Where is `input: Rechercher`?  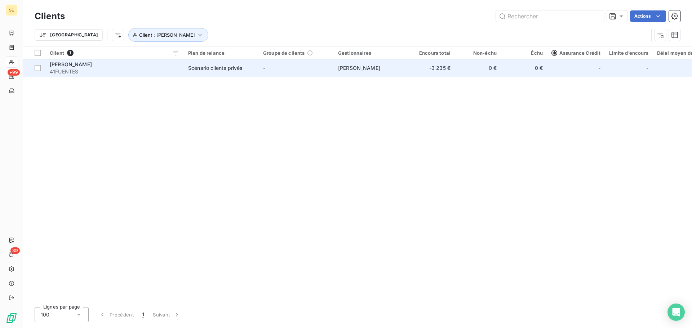
input: Rechercher is located at coordinates (550, 16).